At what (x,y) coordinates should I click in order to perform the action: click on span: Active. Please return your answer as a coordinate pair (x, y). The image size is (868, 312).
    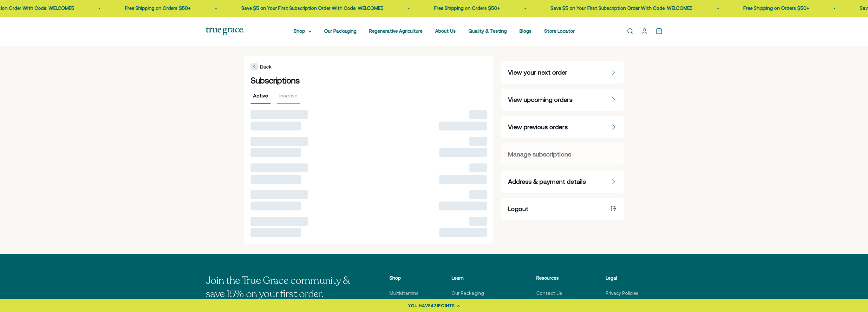
    Looking at the image, I should click on (260, 96).